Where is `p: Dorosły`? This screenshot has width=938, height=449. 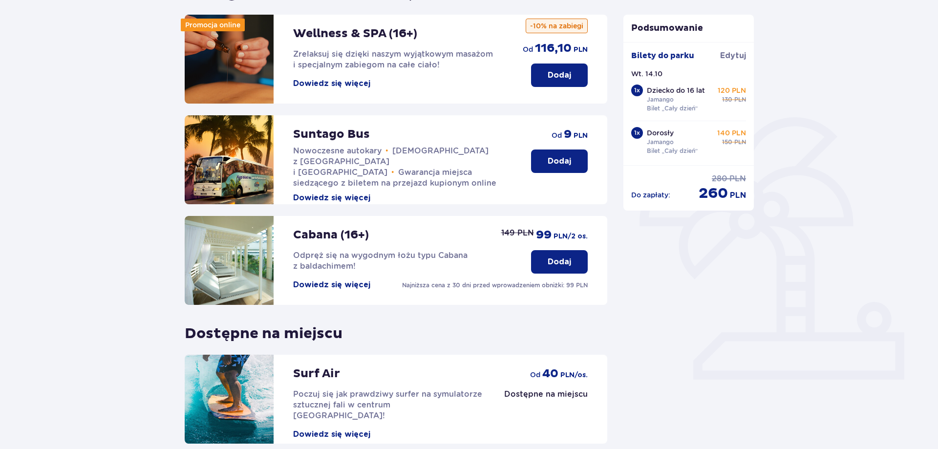
p: Dorosły is located at coordinates (660, 133).